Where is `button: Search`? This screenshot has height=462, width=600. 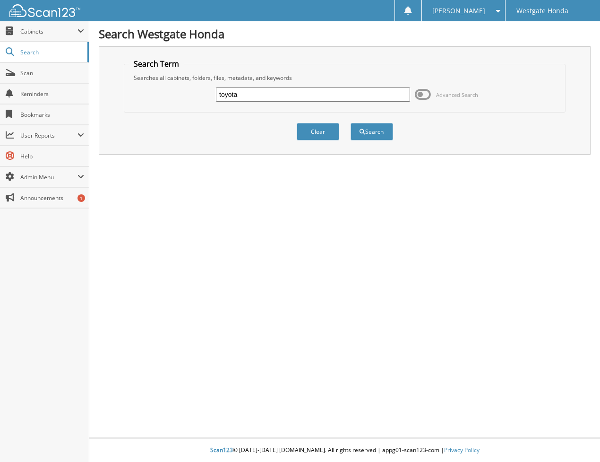
button: Search is located at coordinates (372, 131).